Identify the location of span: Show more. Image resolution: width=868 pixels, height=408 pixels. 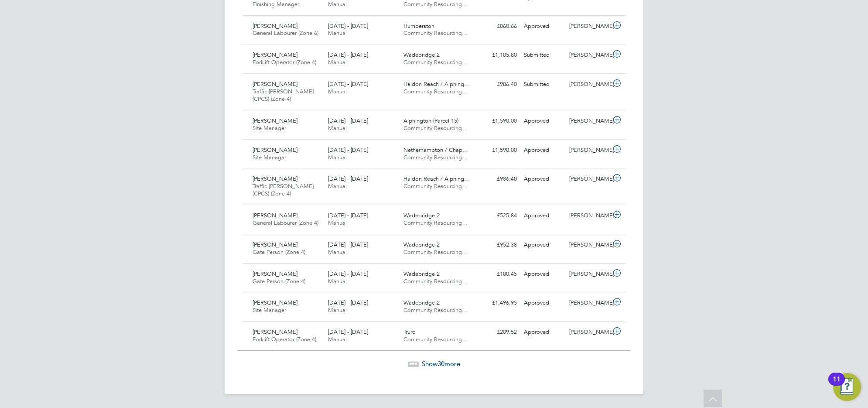
(441, 364).